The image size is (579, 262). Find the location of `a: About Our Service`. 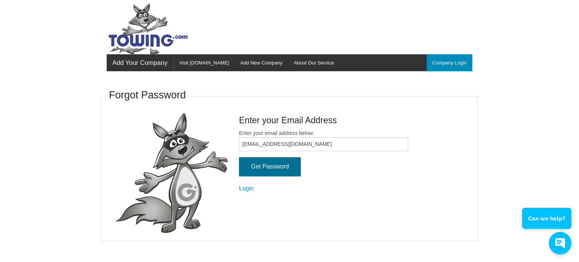

a: About Our Service is located at coordinates (314, 63).